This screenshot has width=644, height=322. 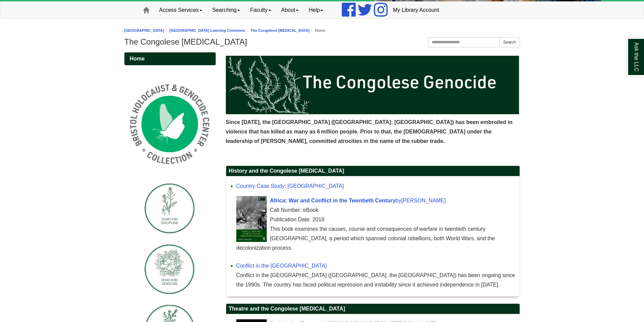 I want to click on a: Searching, so click(x=226, y=10).